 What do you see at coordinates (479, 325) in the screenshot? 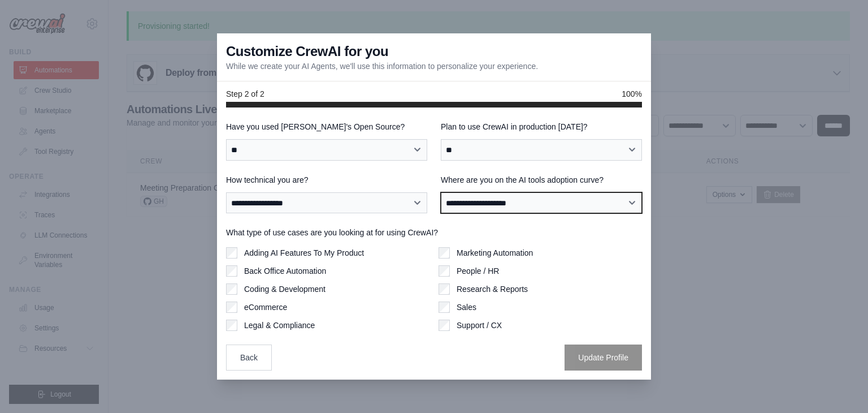
I see `label: Support / CX` at bounding box center [479, 325].